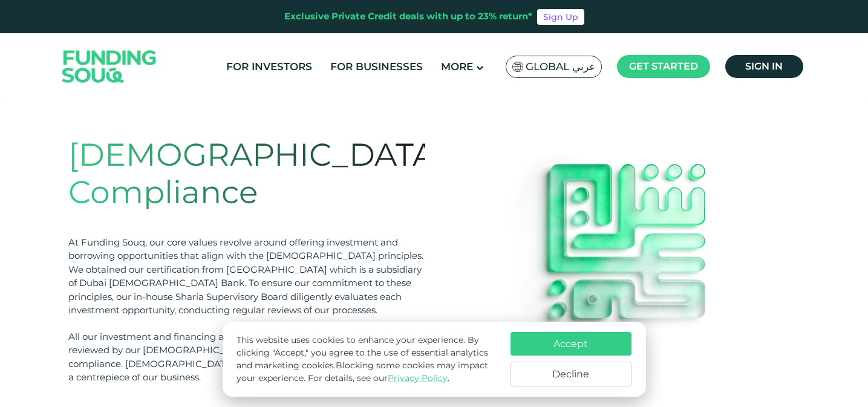 This screenshot has height=407, width=868. Describe the element at coordinates (379, 378) in the screenshot. I see `span: For details, see our .` at that location.